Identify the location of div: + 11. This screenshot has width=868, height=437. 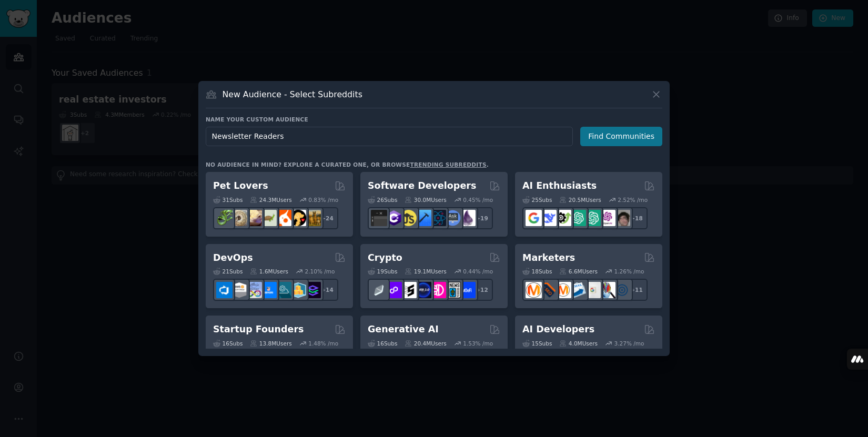
(637, 290).